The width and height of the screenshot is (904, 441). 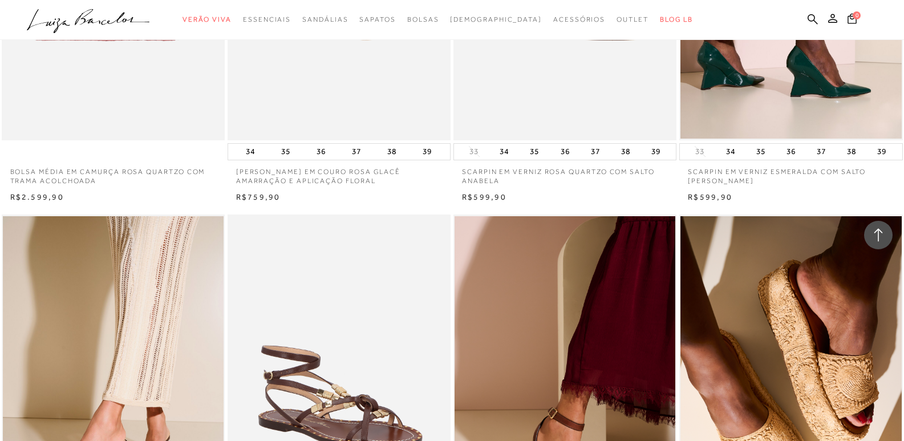 I want to click on p: BOLSA MÉDIA EM CAMURÇA ROSA QUARTZO COM TRAMA ACOLCHOADA, so click(x=113, y=173).